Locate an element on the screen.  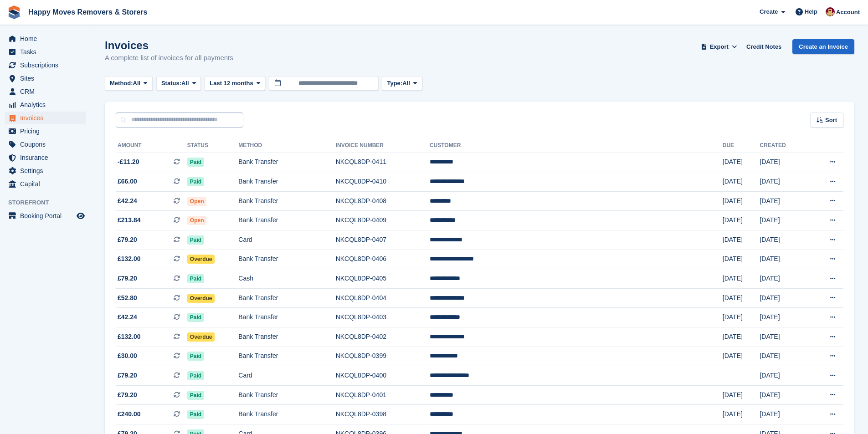
button: Status: All is located at coordinates (179, 83).